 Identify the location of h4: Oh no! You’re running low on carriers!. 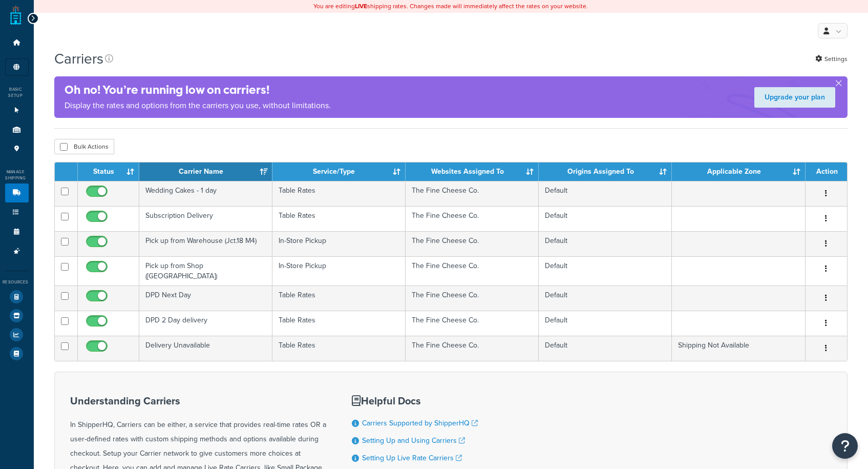
(197, 90).